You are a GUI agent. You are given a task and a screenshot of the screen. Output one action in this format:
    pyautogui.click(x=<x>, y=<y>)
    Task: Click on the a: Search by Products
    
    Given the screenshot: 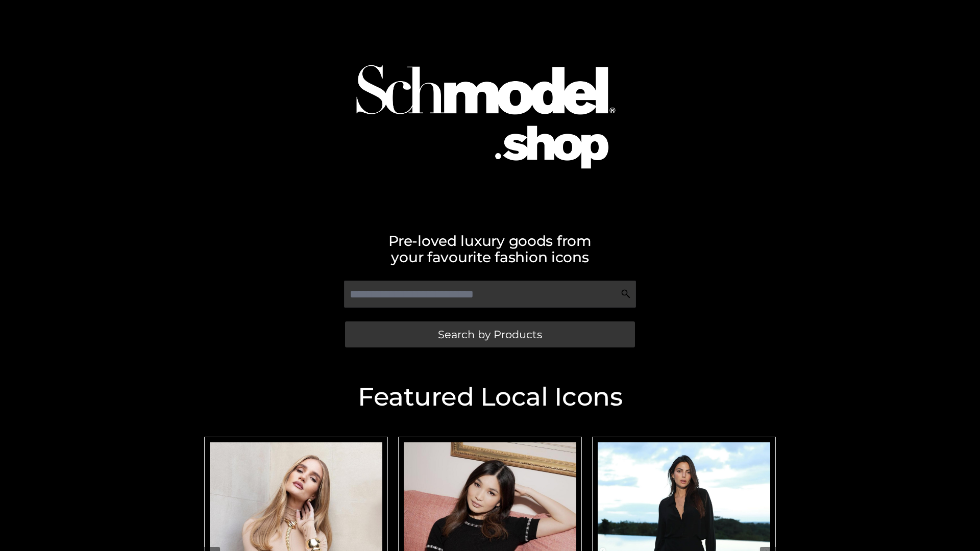 What is the action you would take?
    pyautogui.click(x=490, y=334)
    